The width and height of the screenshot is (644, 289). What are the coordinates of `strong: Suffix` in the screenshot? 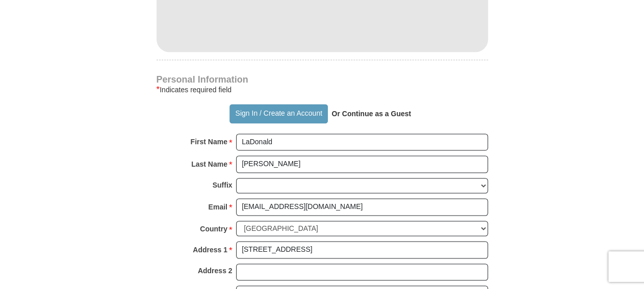 It's located at (222, 185).